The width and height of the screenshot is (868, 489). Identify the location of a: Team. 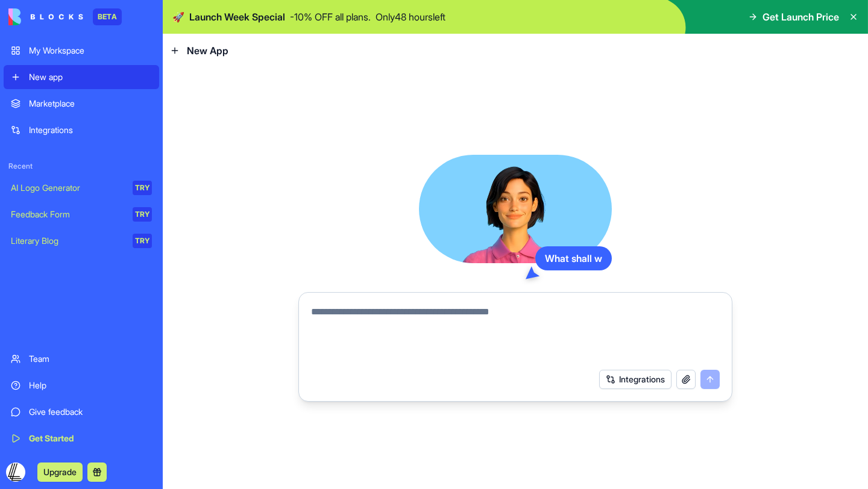
(81, 359).